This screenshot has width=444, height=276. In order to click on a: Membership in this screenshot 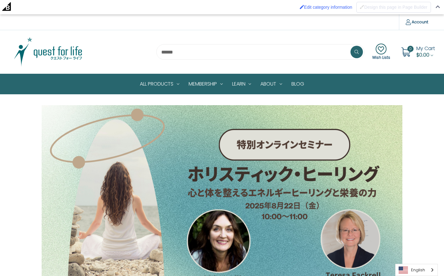, I will do `click(206, 84)`.